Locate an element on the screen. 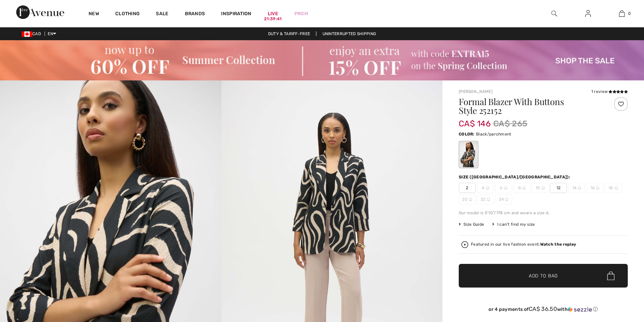 The width and height of the screenshot is (644, 322). div: 21:39:41 is located at coordinates (273, 19).